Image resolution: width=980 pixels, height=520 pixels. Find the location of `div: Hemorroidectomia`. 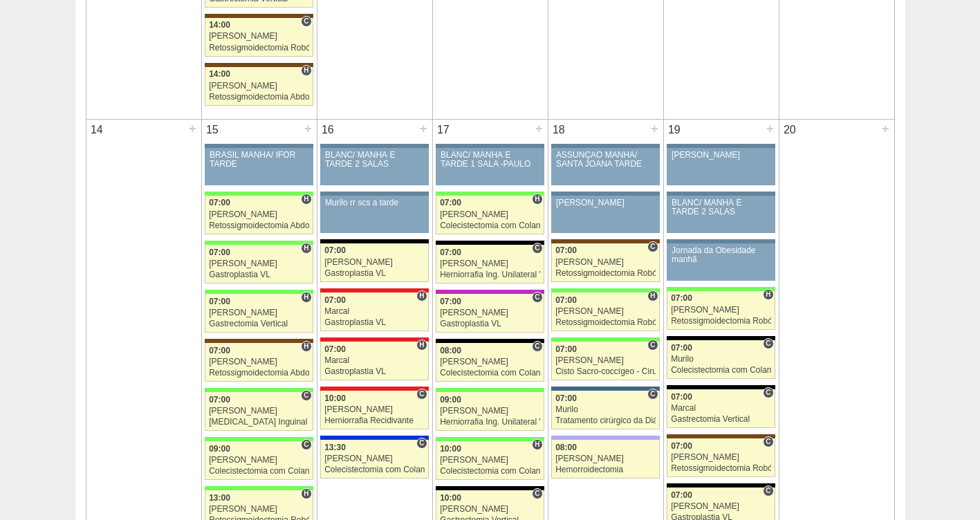

div: Hemorroidectomia is located at coordinates (605, 470).